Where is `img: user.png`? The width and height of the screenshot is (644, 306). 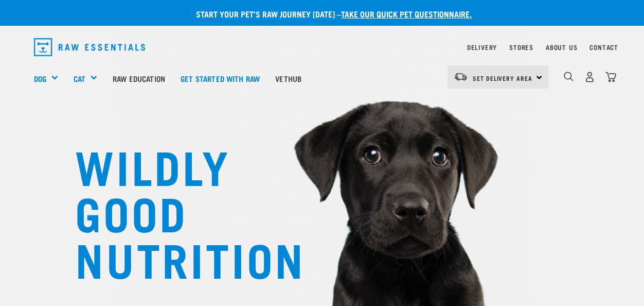 img: user.png is located at coordinates (590, 77).